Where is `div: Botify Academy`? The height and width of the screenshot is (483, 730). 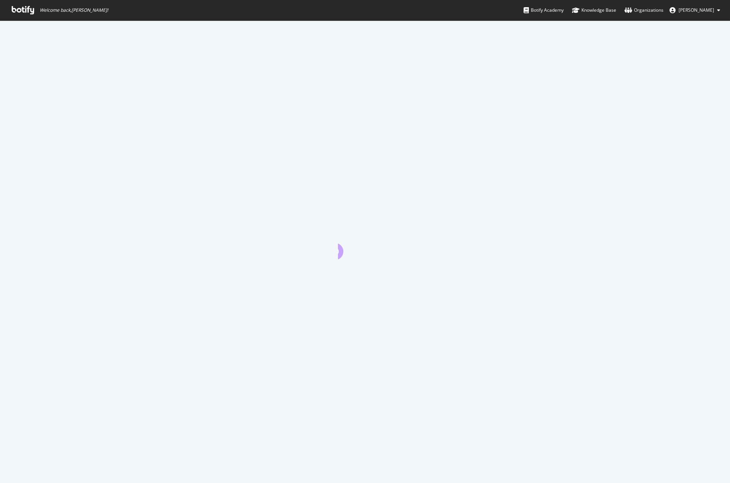 div: Botify Academy is located at coordinates (544, 10).